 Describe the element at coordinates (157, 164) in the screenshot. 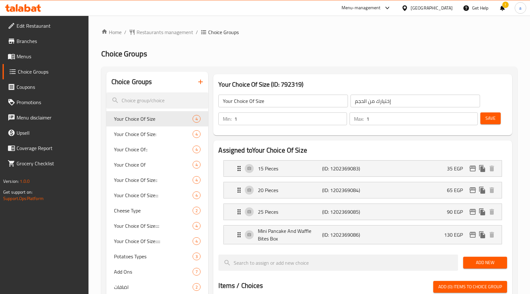

I see `div: Your Choice Of4` at that location.